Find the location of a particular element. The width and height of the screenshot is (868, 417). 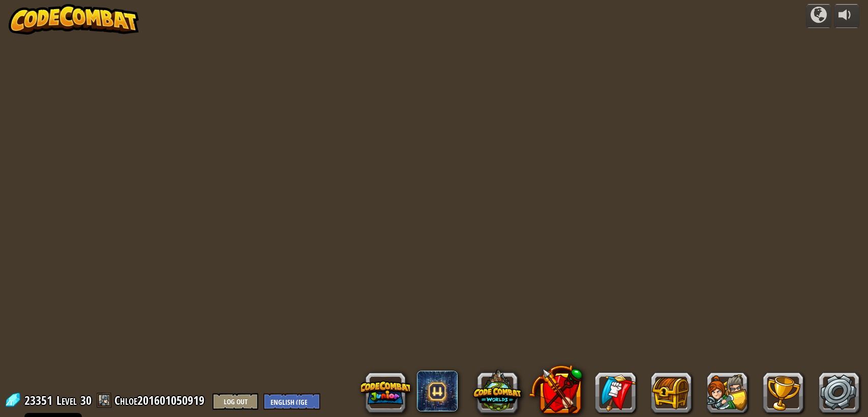

span: 23351 is located at coordinates (40, 401).